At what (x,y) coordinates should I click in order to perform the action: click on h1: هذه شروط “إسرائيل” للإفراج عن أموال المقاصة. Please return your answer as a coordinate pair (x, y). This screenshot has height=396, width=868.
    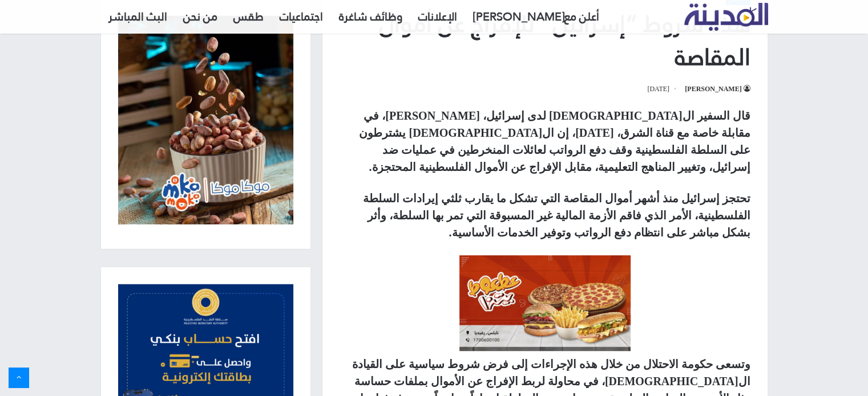
    Looking at the image, I should click on (545, 40).